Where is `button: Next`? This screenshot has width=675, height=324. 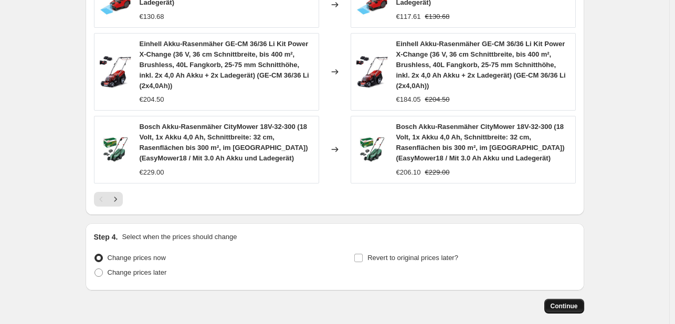 button: Next is located at coordinates (115, 199).